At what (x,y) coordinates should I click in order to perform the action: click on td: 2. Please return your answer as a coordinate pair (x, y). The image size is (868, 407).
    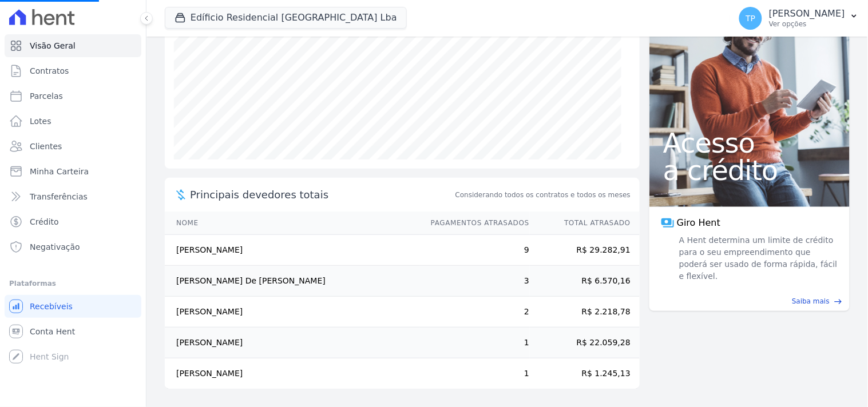
    Looking at the image, I should click on (475, 312).